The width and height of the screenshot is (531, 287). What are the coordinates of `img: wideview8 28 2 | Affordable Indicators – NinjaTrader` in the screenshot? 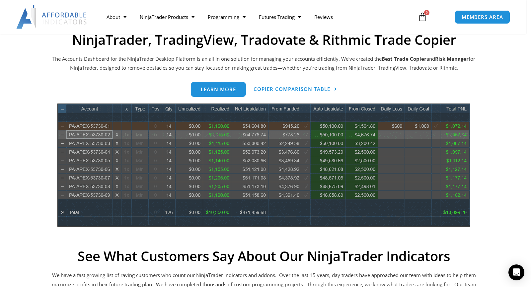 It's located at (264, 165).